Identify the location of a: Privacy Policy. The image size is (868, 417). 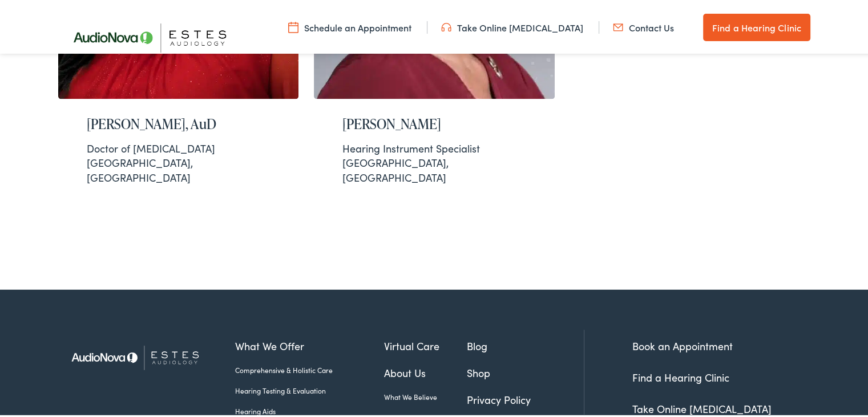
(525, 397).